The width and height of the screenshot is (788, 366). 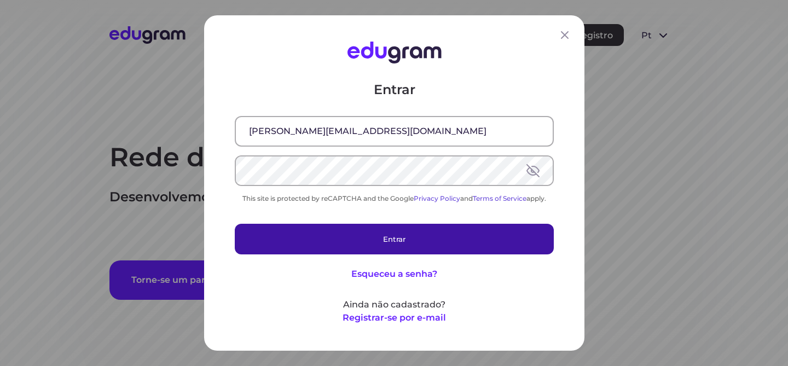 I want to click on p: Ainda não cadastrado?, so click(x=394, y=305).